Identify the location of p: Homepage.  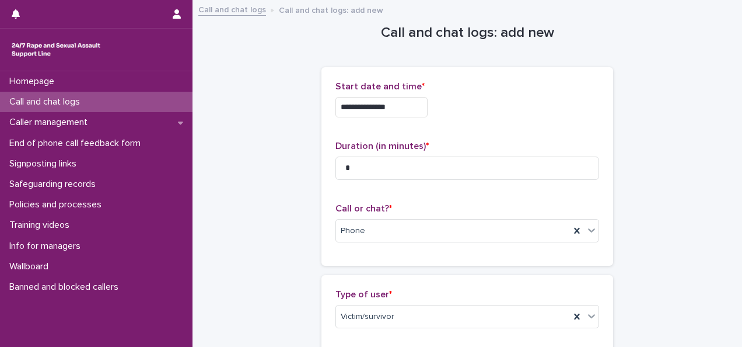
(34, 81).